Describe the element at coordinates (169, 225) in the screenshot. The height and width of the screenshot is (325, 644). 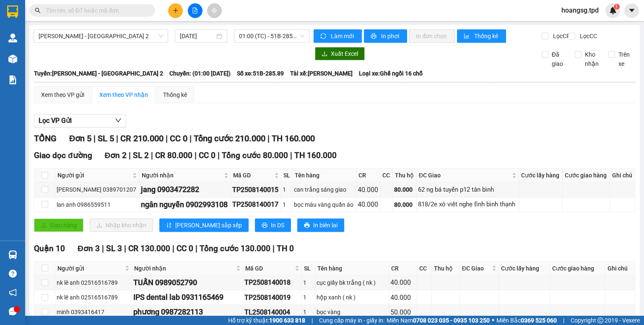
I see `span: sort-ascending` at that location.